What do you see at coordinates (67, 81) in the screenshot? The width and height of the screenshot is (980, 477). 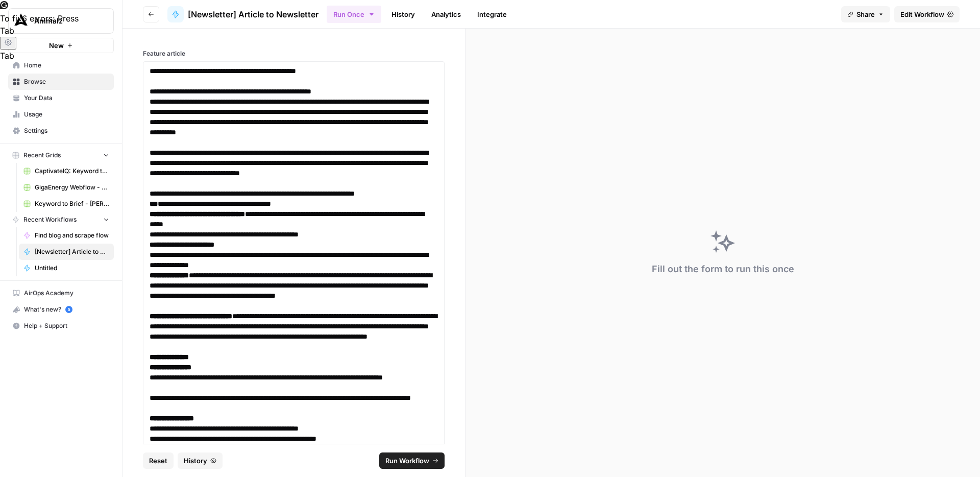 I see `span: Browse` at bounding box center [67, 81].